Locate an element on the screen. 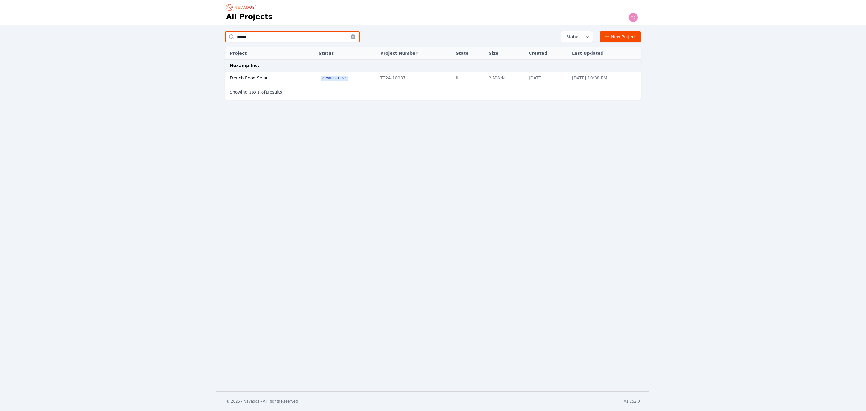 Image resolution: width=866 pixels, height=411 pixels. td: IL is located at coordinates (469, 78).